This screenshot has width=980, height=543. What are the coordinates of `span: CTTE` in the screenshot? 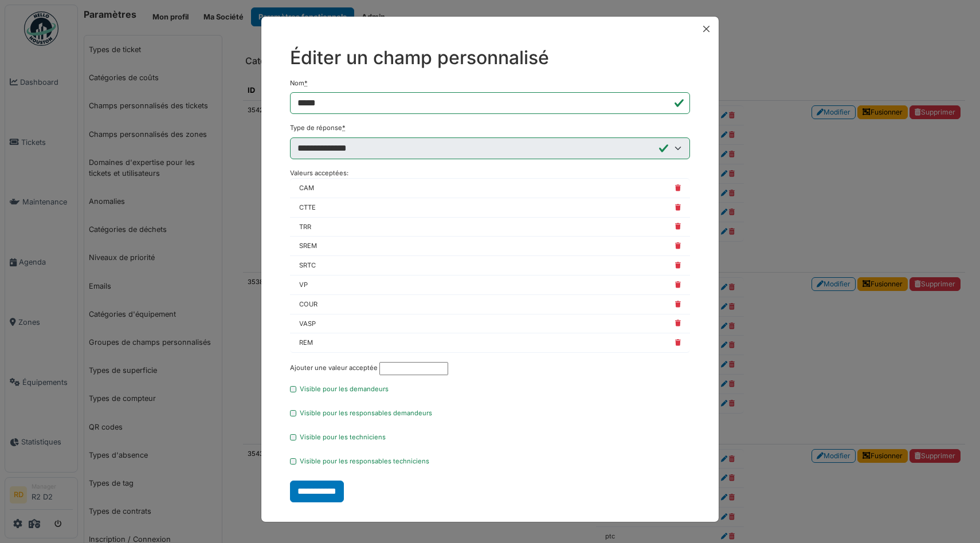 It's located at (307, 207).